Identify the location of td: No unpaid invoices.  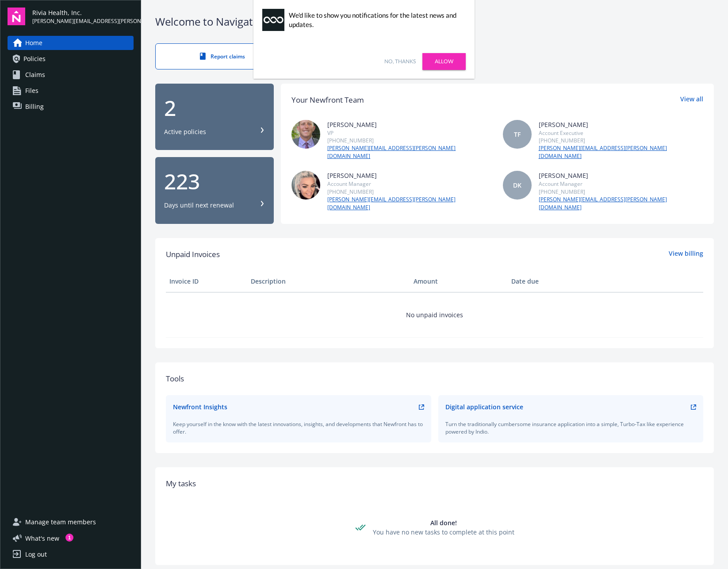
(434, 315).